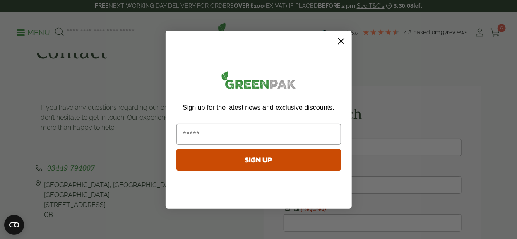 Image resolution: width=517 pixels, height=239 pixels. I want to click on button: SIGN UP, so click(259, 160).